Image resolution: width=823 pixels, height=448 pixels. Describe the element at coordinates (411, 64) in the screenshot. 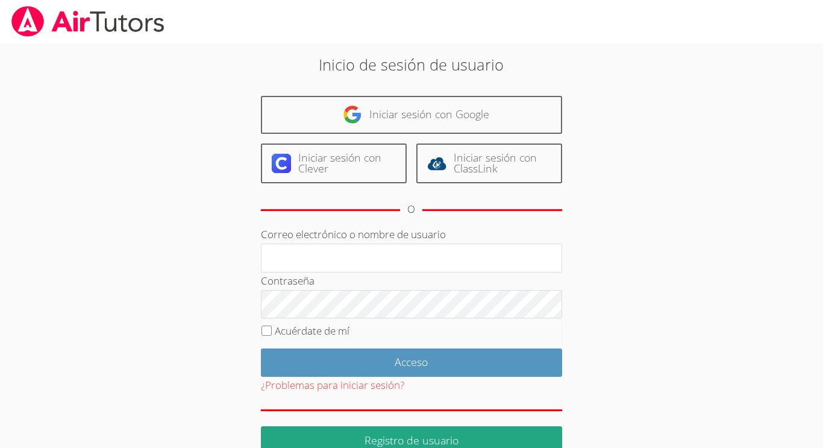

I see `font: Inicio de sesión de usuario` at that location.